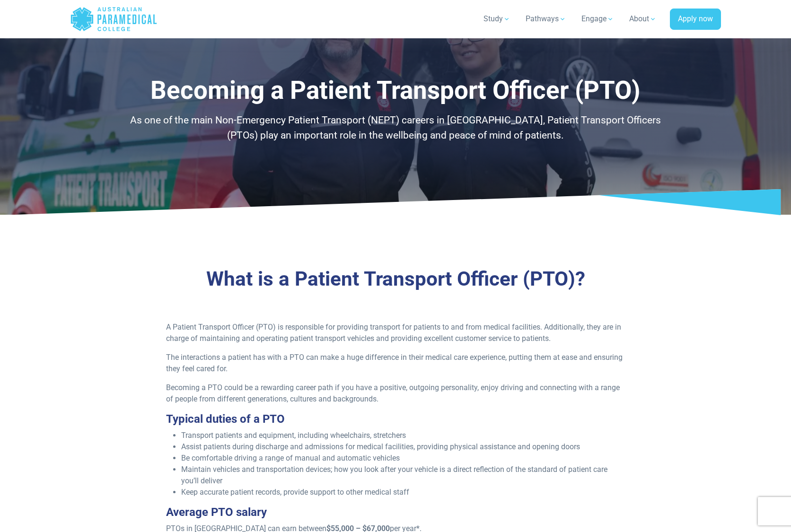  I want to click on a: Engage, so click(598, 19).